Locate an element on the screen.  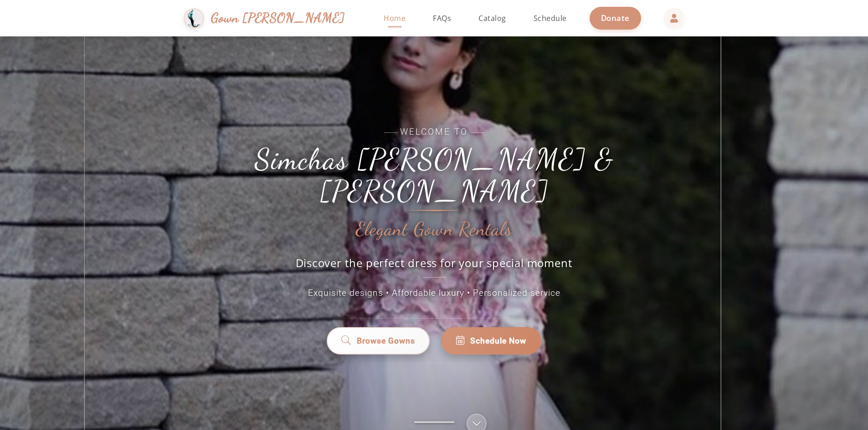
span: Schedule is located at coordinates (550, 18).